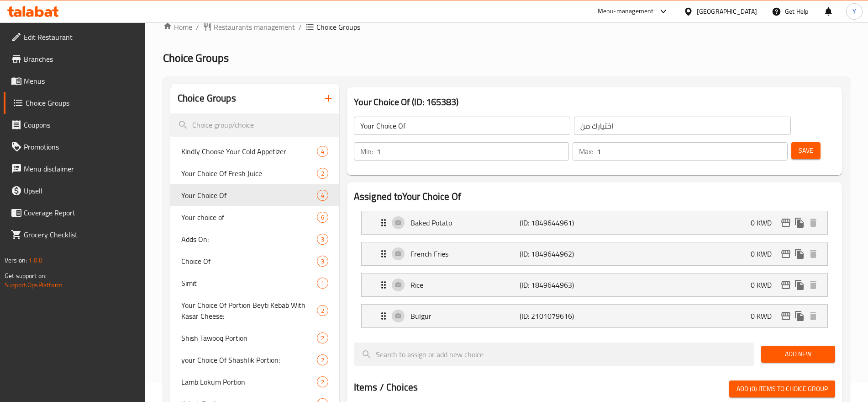 This screenshot has width=868, height=402. What do you see at coordinates (249, 217) in the screenshot?
I see `span: Your choice of` at bounding box center [249, 217].